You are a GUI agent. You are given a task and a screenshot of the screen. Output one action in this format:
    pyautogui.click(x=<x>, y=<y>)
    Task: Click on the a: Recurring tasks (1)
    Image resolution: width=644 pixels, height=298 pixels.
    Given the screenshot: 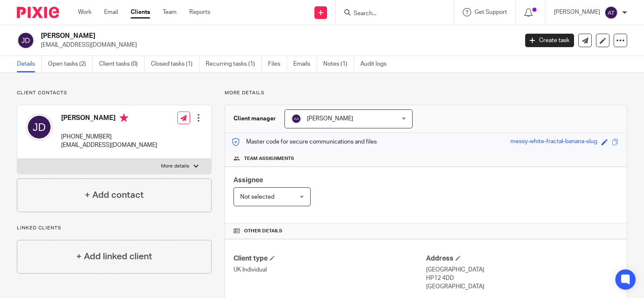 What is the action you would take?
    pyautogui.click(x=233, y=64)
    